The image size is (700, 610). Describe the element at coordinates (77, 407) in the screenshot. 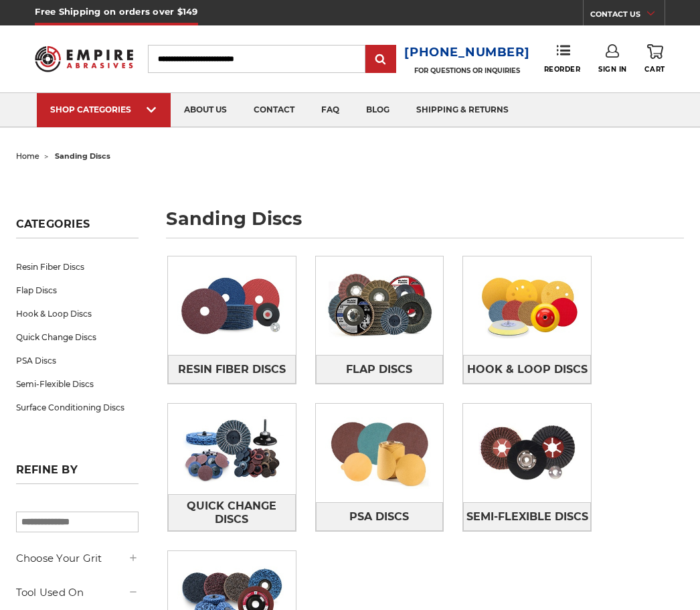

I see `a: Surface Conditioning Discs` at that location.